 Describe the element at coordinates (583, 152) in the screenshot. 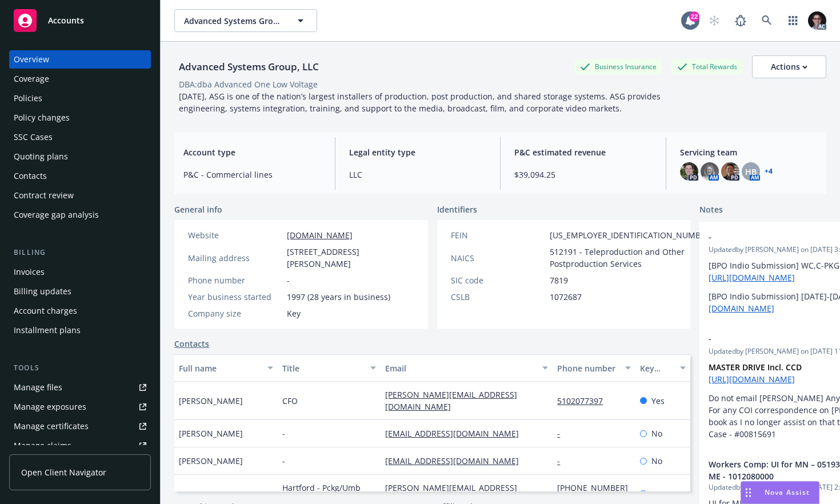

I see `span: P&C estimated revenue` at that location.